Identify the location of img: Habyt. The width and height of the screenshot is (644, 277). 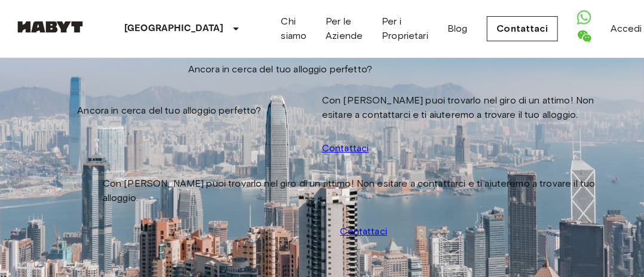
(50, 27).